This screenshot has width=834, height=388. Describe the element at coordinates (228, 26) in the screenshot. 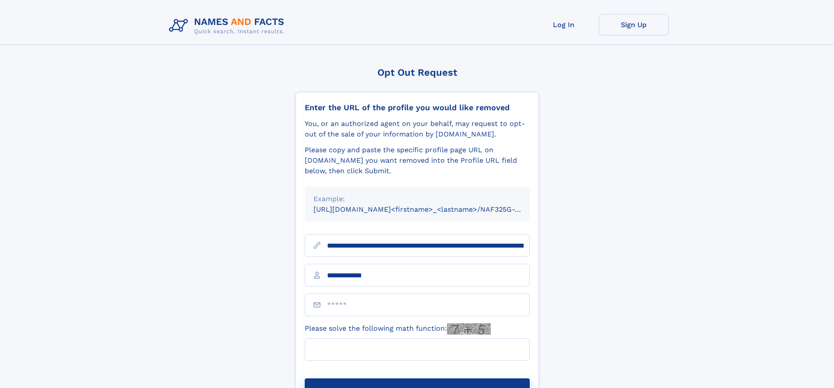

I see `img: Logo Names and Facts` at that location.